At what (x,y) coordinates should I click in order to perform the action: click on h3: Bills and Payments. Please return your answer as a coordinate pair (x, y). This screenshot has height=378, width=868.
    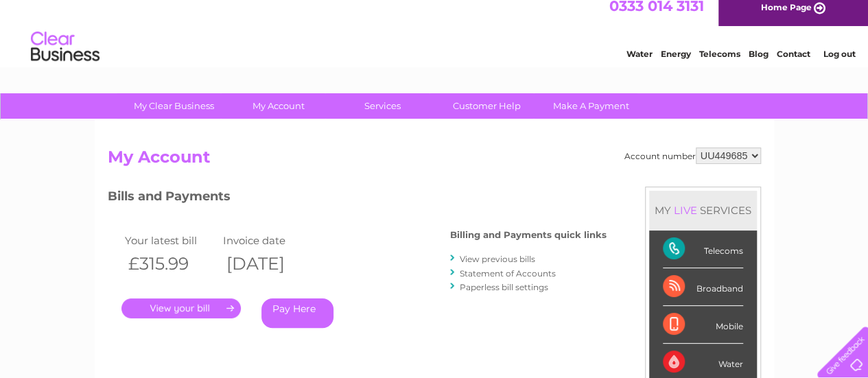
    Looking at the image, I should click on (357, 198).